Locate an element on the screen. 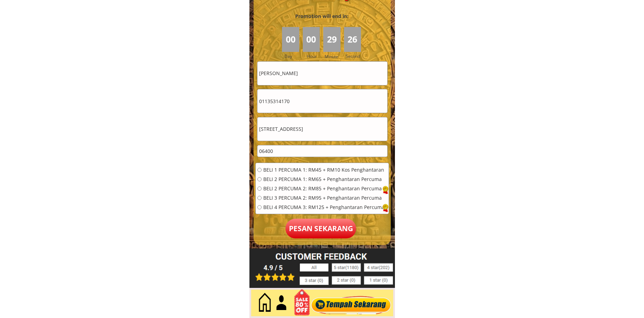 The image size is (644, 318). input: Nama is located at coordinates (322, 73).